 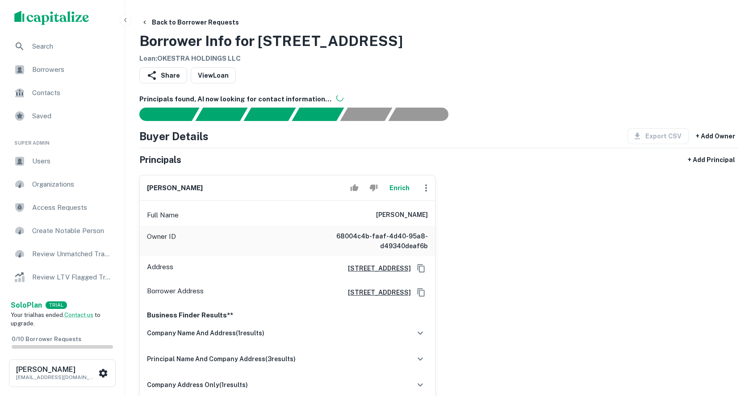 I want to click on div: Create Notable Person, so click(x=62, y=231).